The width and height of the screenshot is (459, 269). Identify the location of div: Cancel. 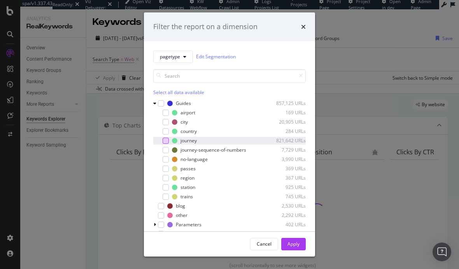
(264, 244).